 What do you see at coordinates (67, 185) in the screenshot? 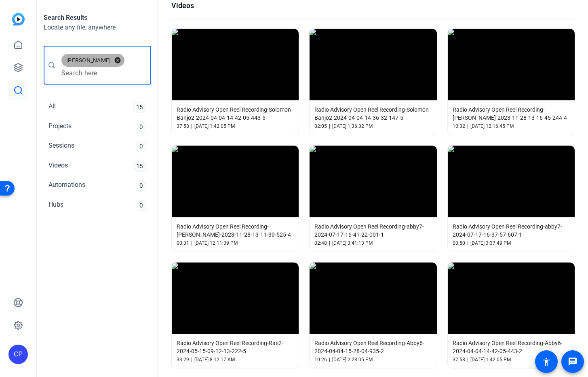
I see `div: Automations` at bounding box center [67, 185].